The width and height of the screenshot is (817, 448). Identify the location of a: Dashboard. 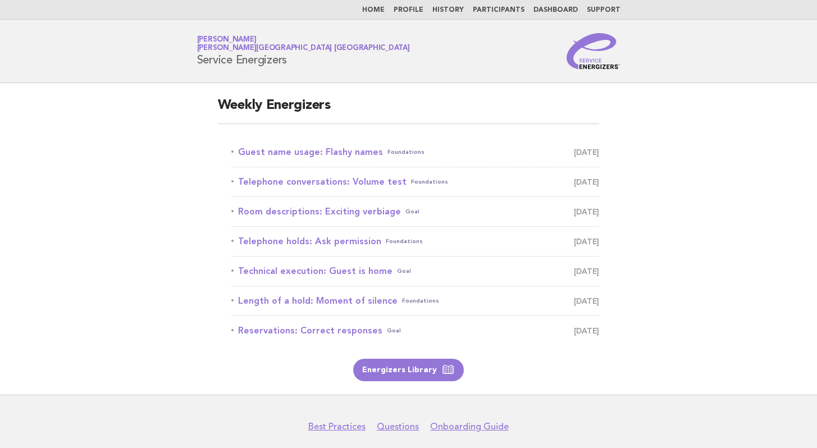
(555, 10).